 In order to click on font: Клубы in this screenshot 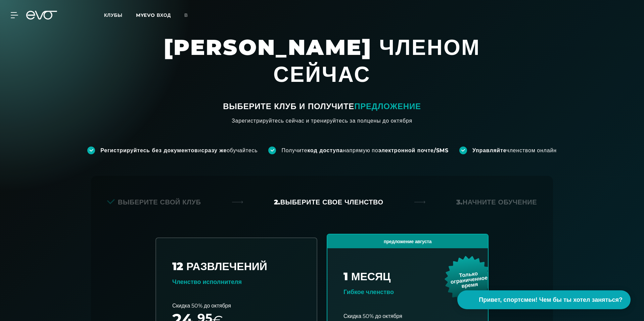, I will do `click(114, 15)`.